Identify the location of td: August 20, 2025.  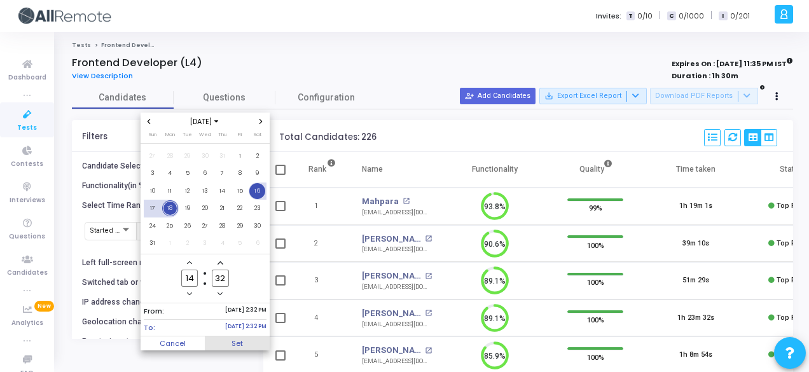
(206, 209).